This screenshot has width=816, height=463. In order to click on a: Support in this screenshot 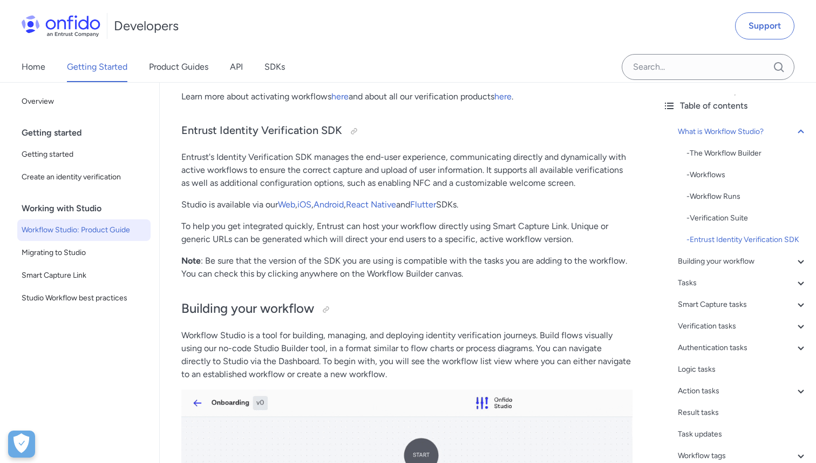, I will do `click(765, 26)`.